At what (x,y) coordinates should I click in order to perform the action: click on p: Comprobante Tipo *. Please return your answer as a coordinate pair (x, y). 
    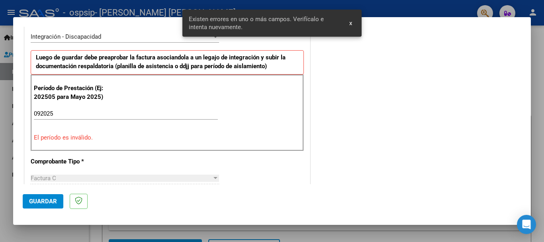
    Looking at the image, I should click on (72, 161).